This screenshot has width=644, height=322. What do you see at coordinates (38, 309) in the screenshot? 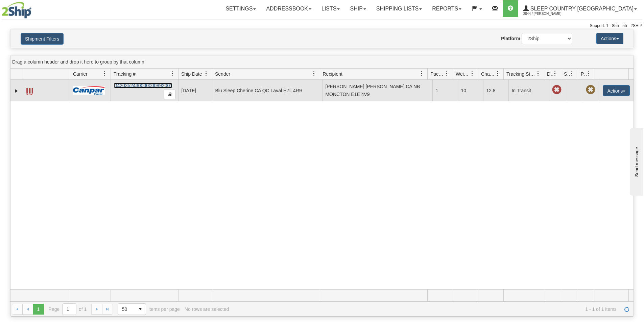
I see `span: Page 1` at bounding box center [38, 309].